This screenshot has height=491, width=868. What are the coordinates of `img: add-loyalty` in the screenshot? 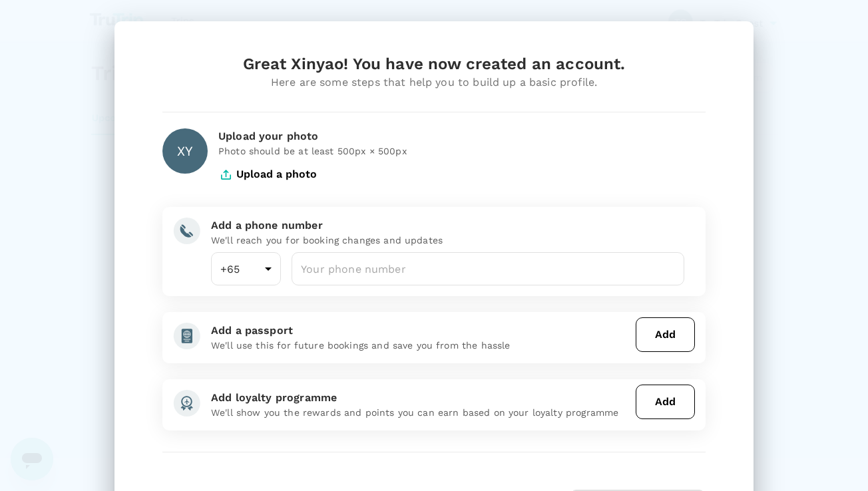 It's located at (187, 403).